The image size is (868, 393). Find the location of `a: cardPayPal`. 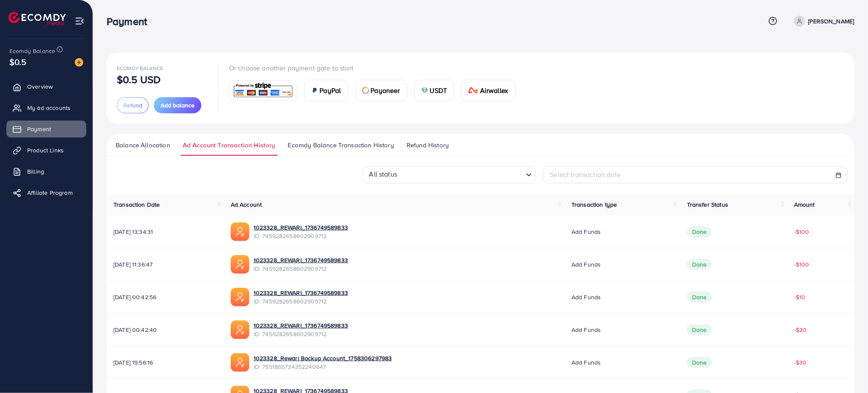

a: cardPayPal is located at coordinates (327, 91).